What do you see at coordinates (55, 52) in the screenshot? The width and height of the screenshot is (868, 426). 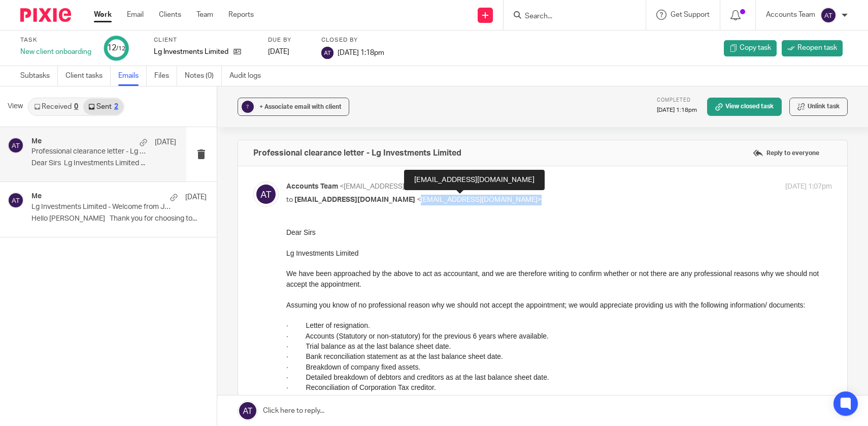 I see `div: New client onboarding` at bounding box center [55, 52].